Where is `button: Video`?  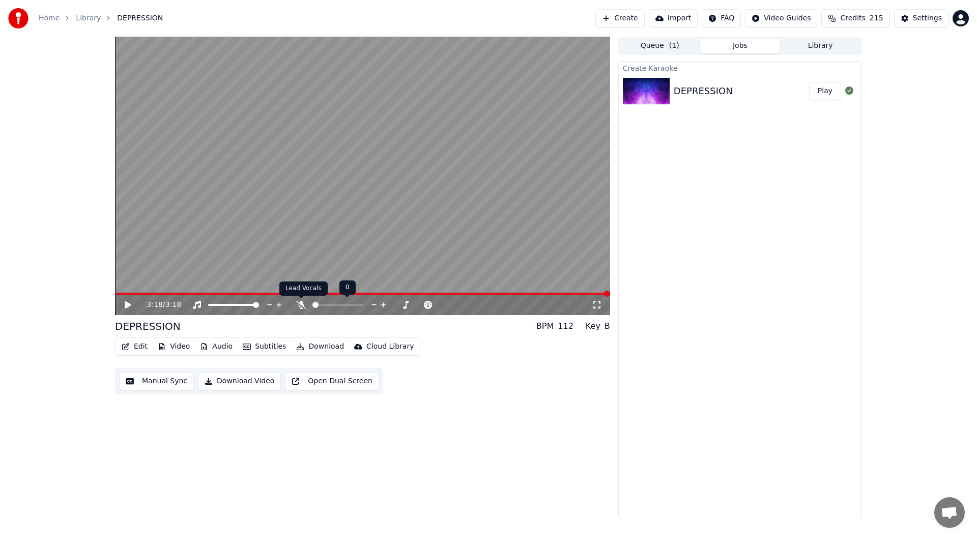 button: Video is located at coordinates (174, 347).